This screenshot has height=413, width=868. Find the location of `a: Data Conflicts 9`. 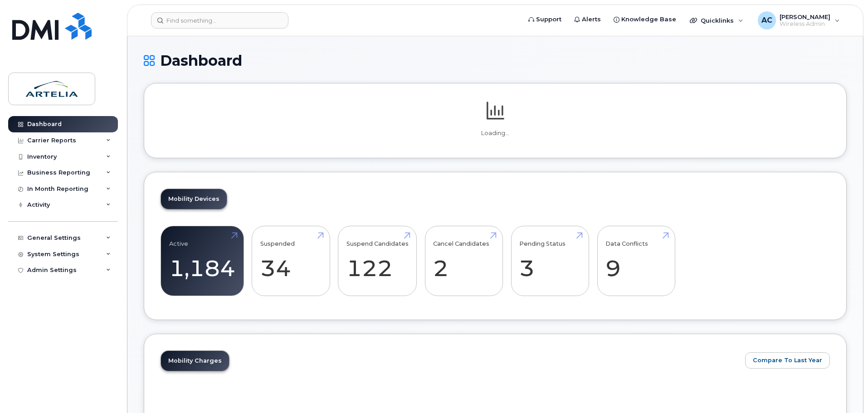

a: Data Conflicts 9 is located at coordinates (636, 261).